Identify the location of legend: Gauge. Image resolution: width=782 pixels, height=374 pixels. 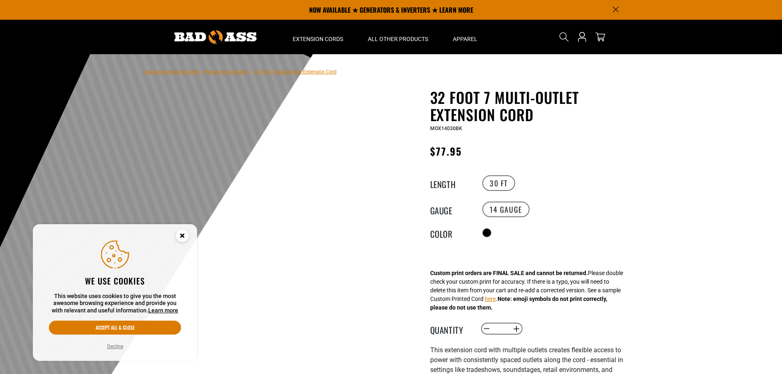
(451, 209).